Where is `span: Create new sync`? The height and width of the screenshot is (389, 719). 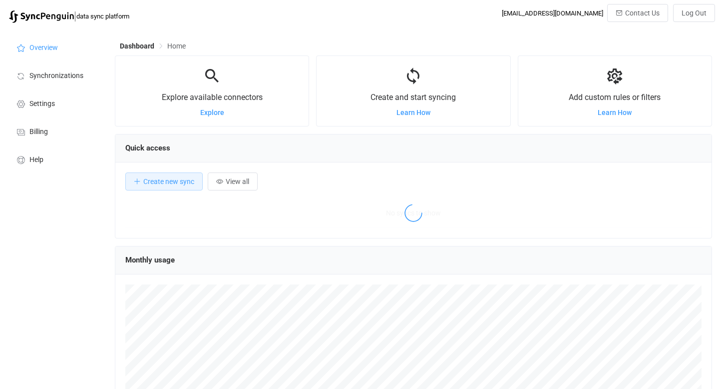 span: Create new sync is located at coordinates (169, 181).